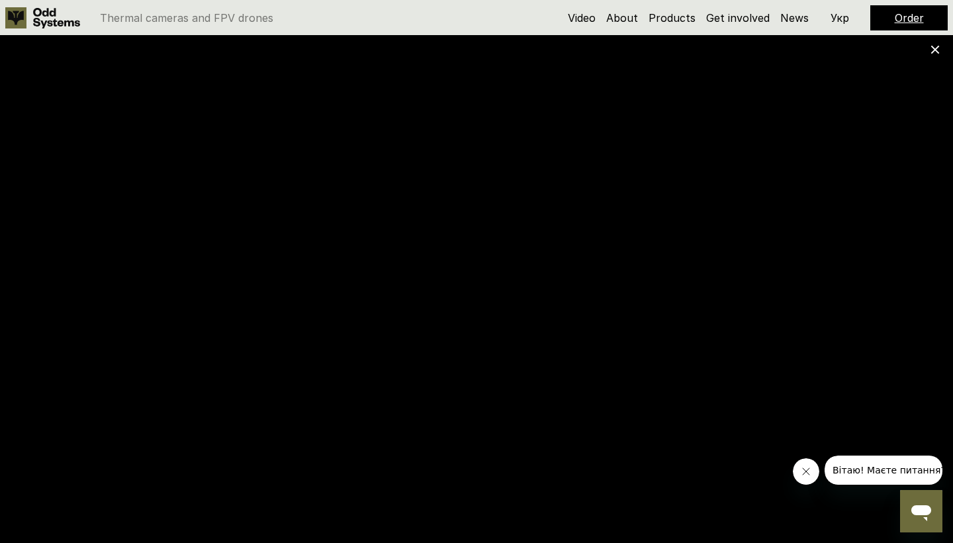  What do you see at coordinates (794, 18) in the screenshot?
I see `a: News` at bounding box center [794, 18].